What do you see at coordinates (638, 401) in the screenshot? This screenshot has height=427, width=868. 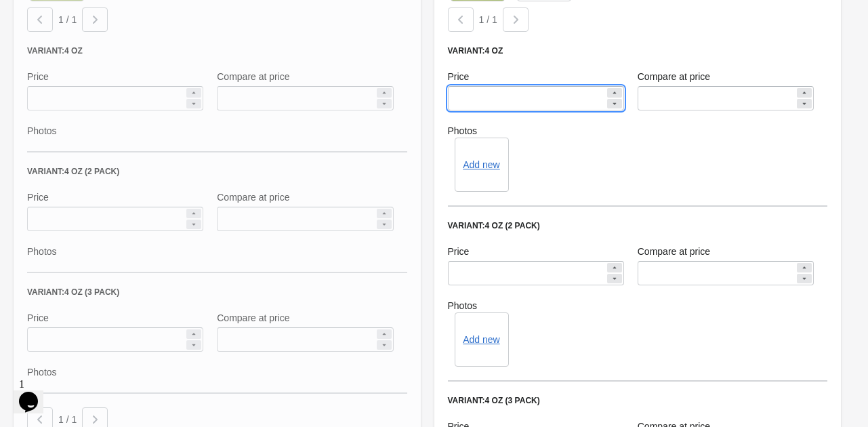 I see `div: Variant: 4 oz (3 pack)` at bounding box center [638, 401].